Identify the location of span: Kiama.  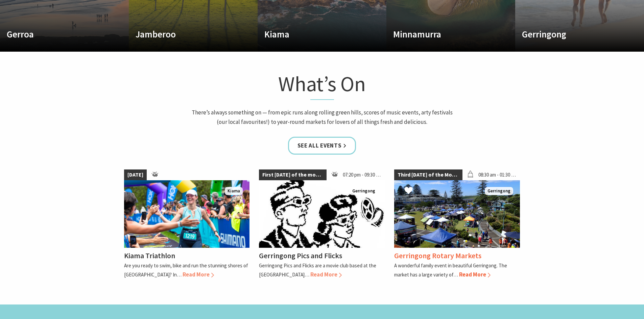
(234, 191).